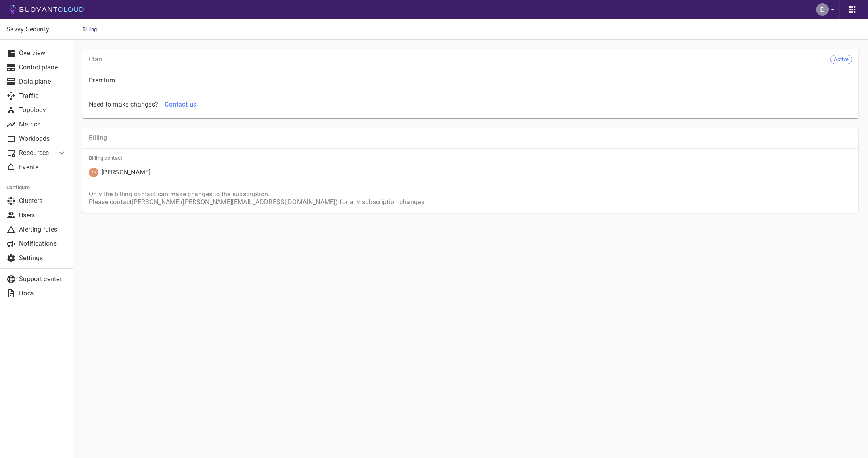  I want to click on a: Contact us, so click(180, 104).